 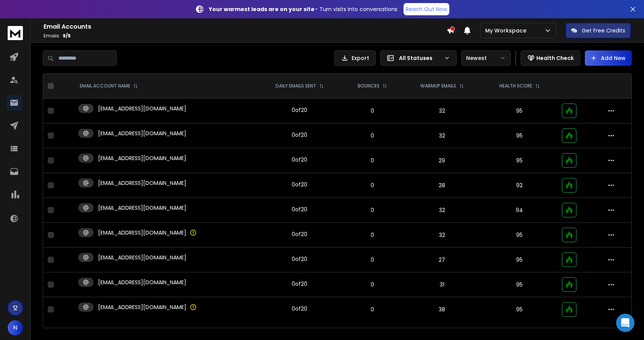 I want to click on button: Get Free Credits, so click(x=598, y=30).